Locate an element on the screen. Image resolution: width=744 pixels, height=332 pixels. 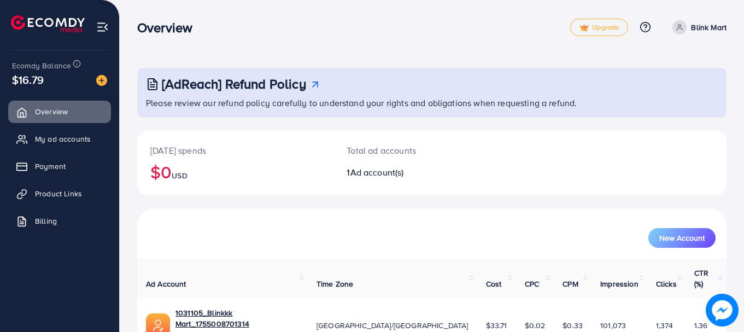
span: Billing is located at coordinates (46, 221).